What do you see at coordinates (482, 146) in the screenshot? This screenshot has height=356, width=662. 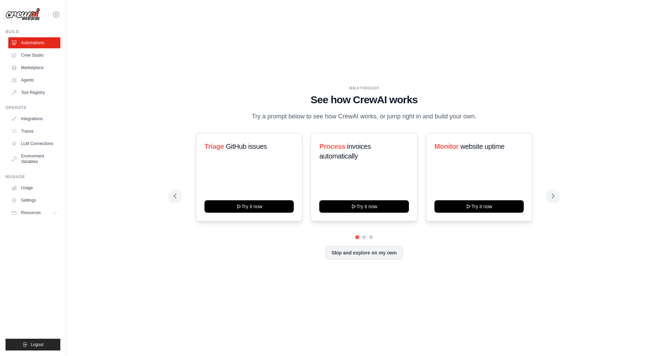 I see `span: website uptime` at bounding box center [482, 146].